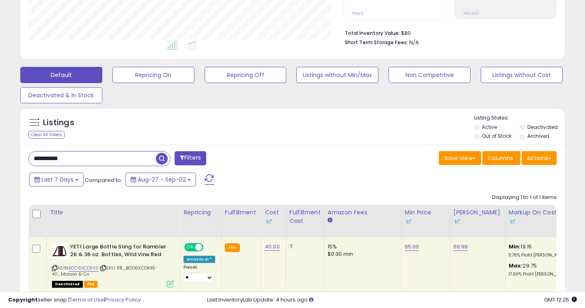  I want to click on div: 7, so click(303, 247).